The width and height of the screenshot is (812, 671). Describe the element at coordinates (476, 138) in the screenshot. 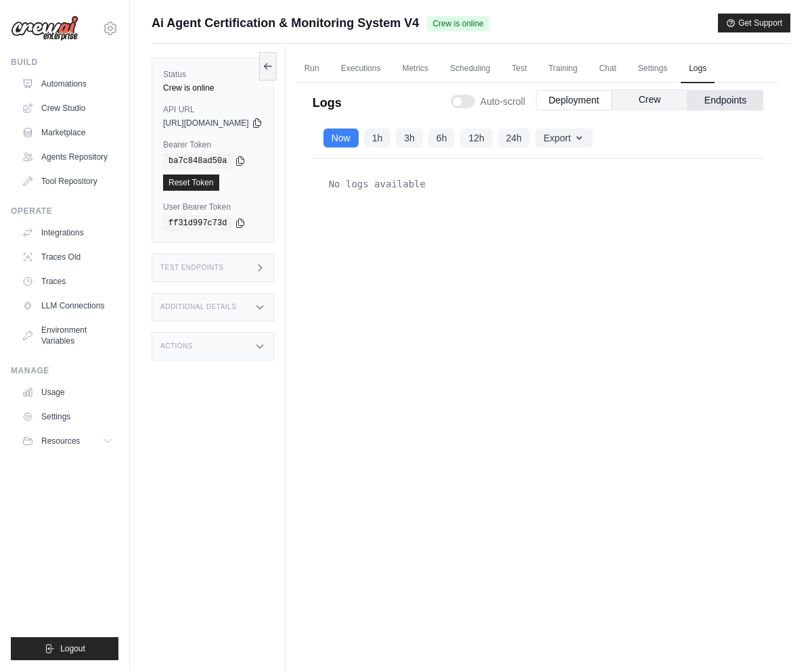

I see `button: 12h` at that location.